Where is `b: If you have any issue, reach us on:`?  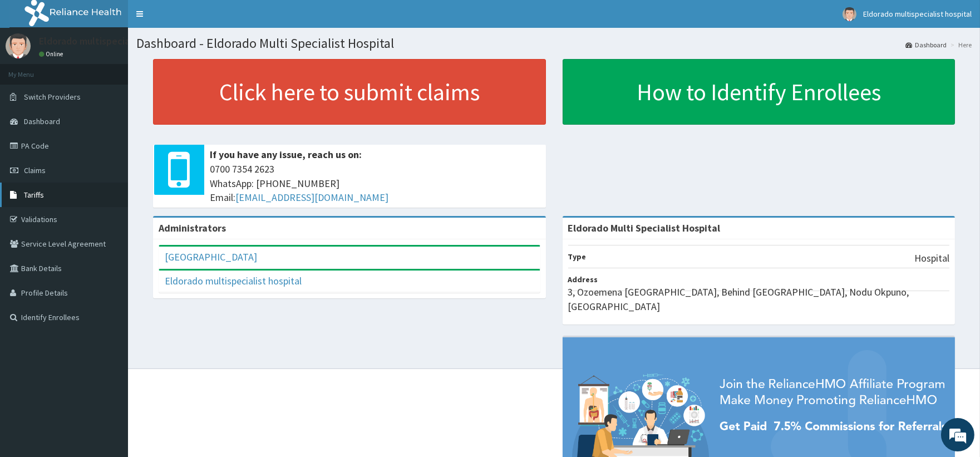 b: If you have any issue, reach us on: is located at coordinates (286, 154).